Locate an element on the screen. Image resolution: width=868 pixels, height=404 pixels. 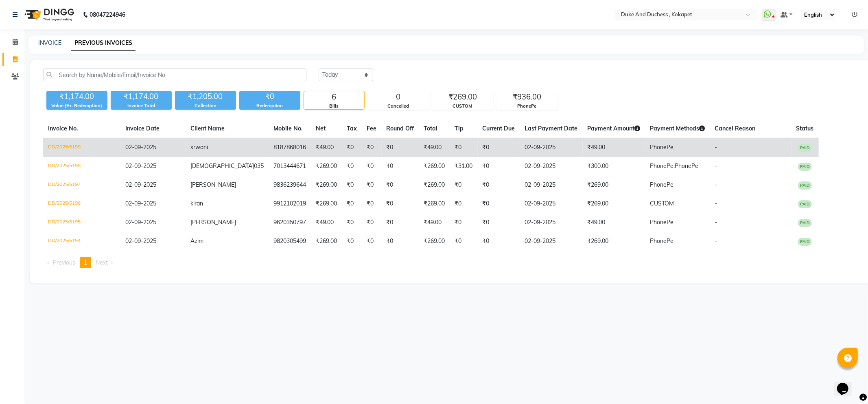
td: DD/2025/5194 is located at coordinates (82, 241).